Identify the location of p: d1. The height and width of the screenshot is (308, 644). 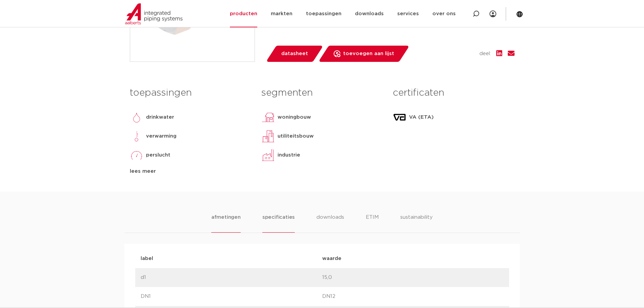
(231, 278).